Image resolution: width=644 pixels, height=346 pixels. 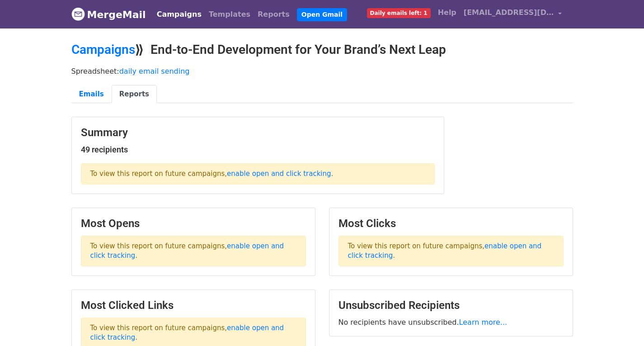 What do you see at coordinates (399, 13) in the screenshot?
I see `span: Daily emails left: 1` at bounding box center [399, 13].